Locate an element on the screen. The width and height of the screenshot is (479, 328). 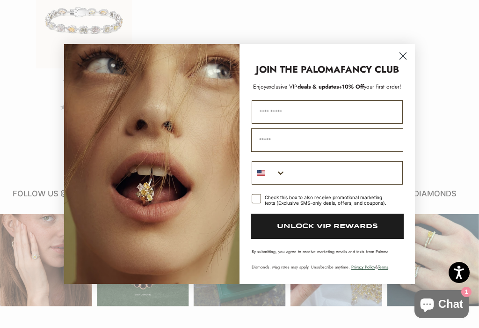
div: Check this box to also receive promotional marketing texts (Exclusive SMS-only deals, offers, and... is located at coordinates (328, 200).